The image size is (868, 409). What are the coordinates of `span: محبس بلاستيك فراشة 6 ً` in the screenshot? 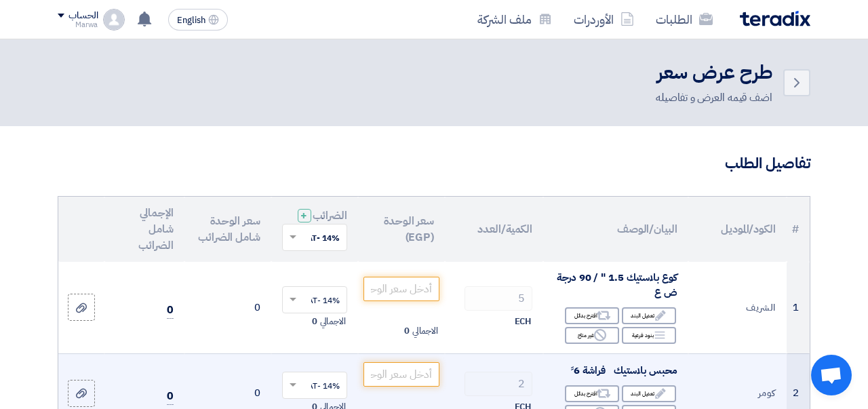 It's located at (624, 370).